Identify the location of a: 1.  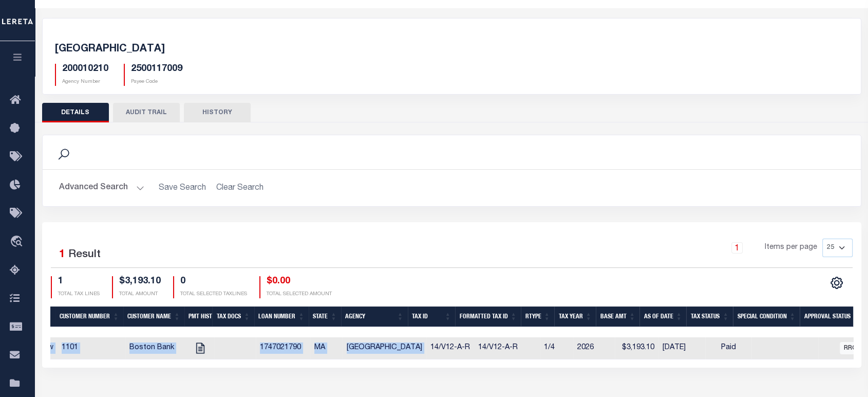
(737, 247).